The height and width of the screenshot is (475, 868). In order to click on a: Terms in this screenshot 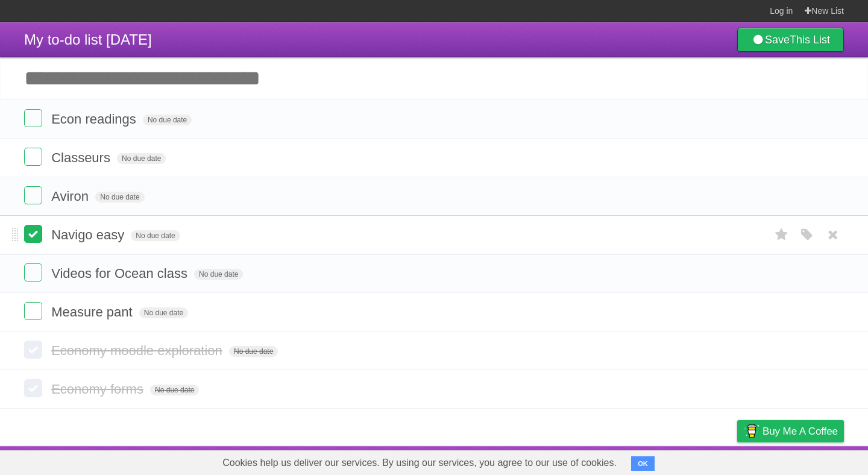, I will do `click(693, 461)`.